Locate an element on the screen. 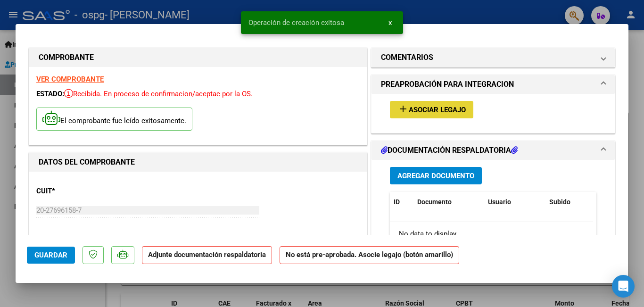  strong: Adjunte documentación respaldatoria is located at coordinates (207, 255).